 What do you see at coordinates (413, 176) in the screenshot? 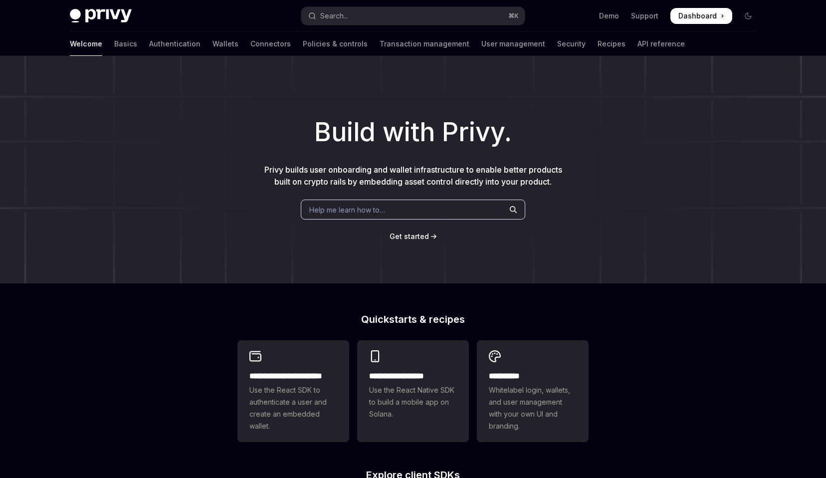
I see `span: Privy builds user onboarding and wallet infrastructure to enable better products built on crypto ...` at bounding box center [413, 176].